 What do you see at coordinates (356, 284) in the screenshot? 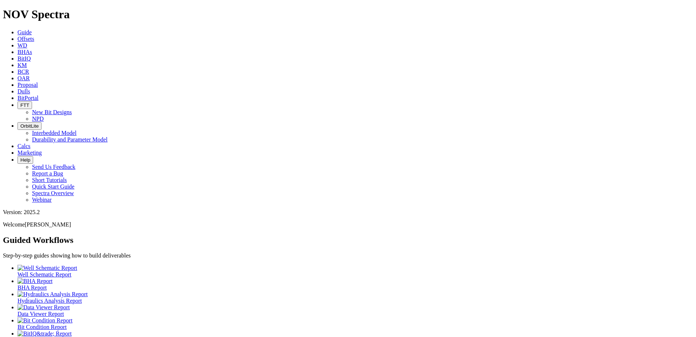
I see `a: BHA Report BHA Report` at bounding box center [356, 284].